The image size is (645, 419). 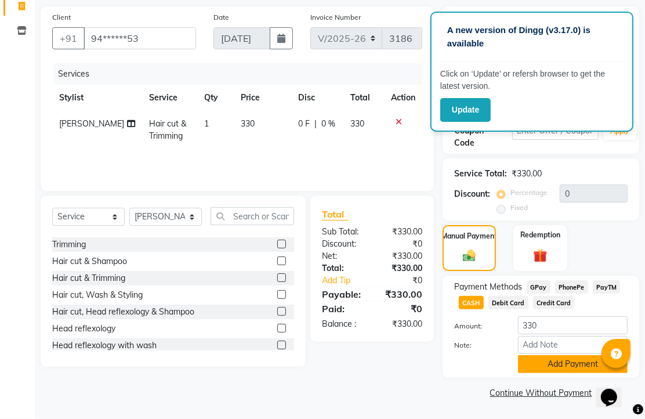 What do you see at coordinates (571, 286) in the screenshot?
I see `span: PhonePe` at bounding box center [571, 286].